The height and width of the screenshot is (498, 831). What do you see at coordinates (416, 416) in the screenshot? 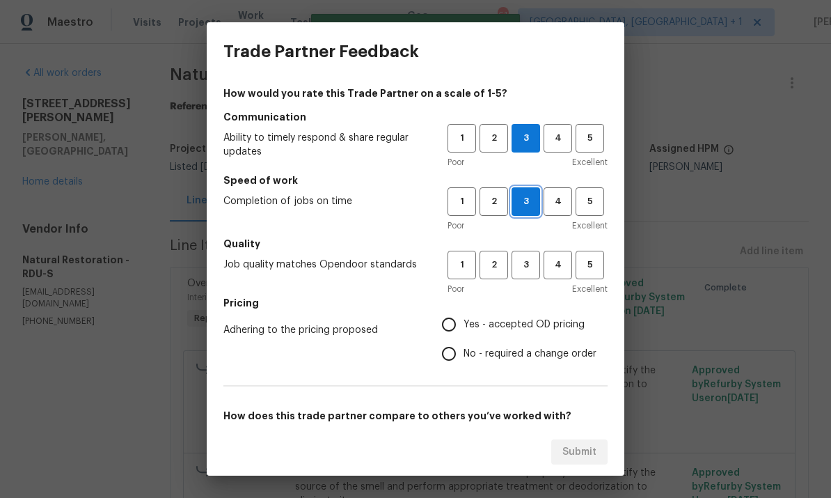
I see `h5: How does this trade partner compare to others you’ve worked with?` at bounding box center [416, 416].